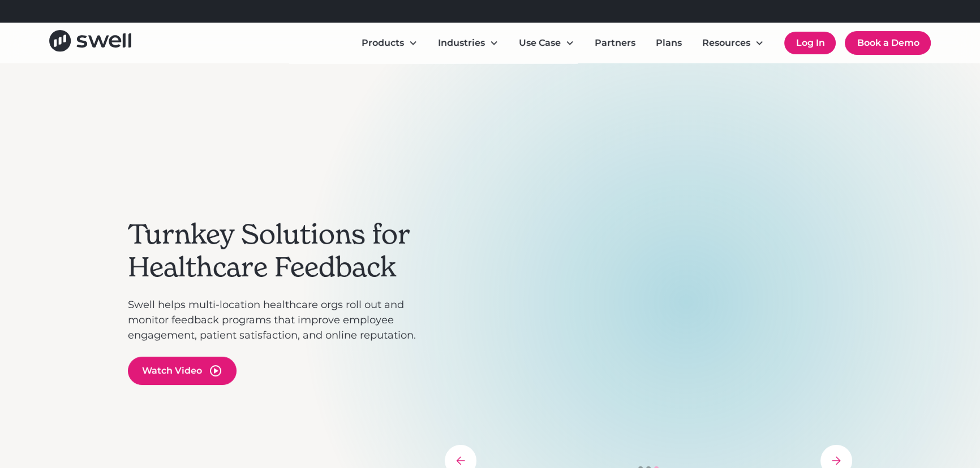  What do you see at coordinates (281, 320) in the screenshot?
I see `p: Swell helps multi-location healthcare orgs roll out and monitor feedback programs that improve em...` at bounding box center [281, 320].